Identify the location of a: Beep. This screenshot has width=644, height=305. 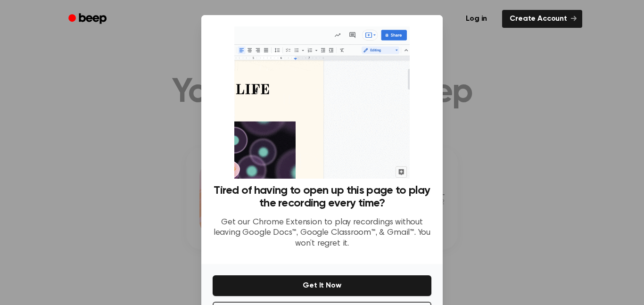
(88, 18).